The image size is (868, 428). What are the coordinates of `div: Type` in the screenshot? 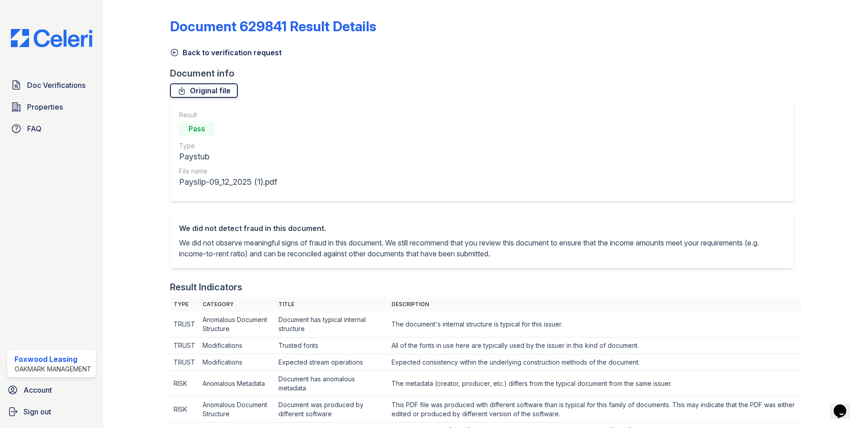 It's located at (227, 146).